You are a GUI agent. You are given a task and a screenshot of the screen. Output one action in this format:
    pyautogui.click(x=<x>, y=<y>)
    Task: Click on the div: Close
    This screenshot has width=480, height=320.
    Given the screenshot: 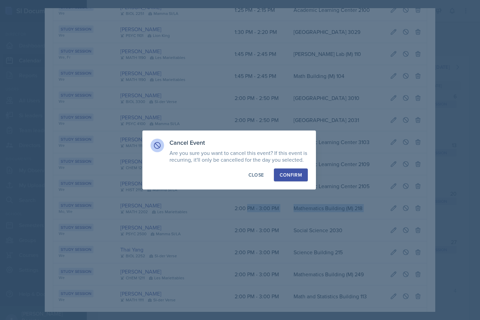 What is the action you would take?
    pyautogui.click(x=256, y=175)
    